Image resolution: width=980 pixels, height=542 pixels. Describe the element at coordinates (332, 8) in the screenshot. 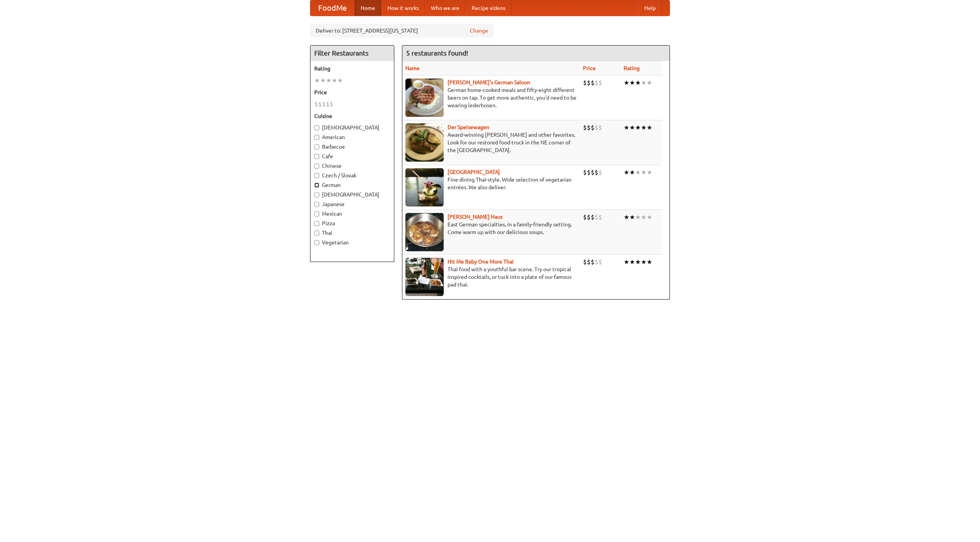

I see `a: FoodMe` at that location.